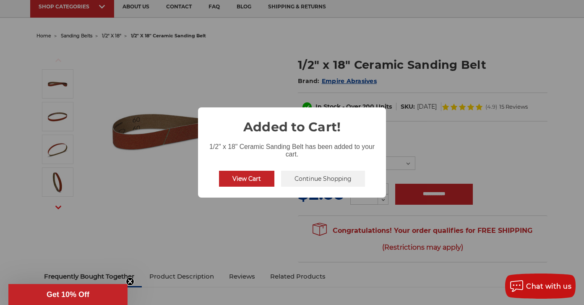 This screenshot has width=584, height=305. Describe the element at coordinates (323, 179) in the screenshot. I see `button: Continue Shopping` at that location.